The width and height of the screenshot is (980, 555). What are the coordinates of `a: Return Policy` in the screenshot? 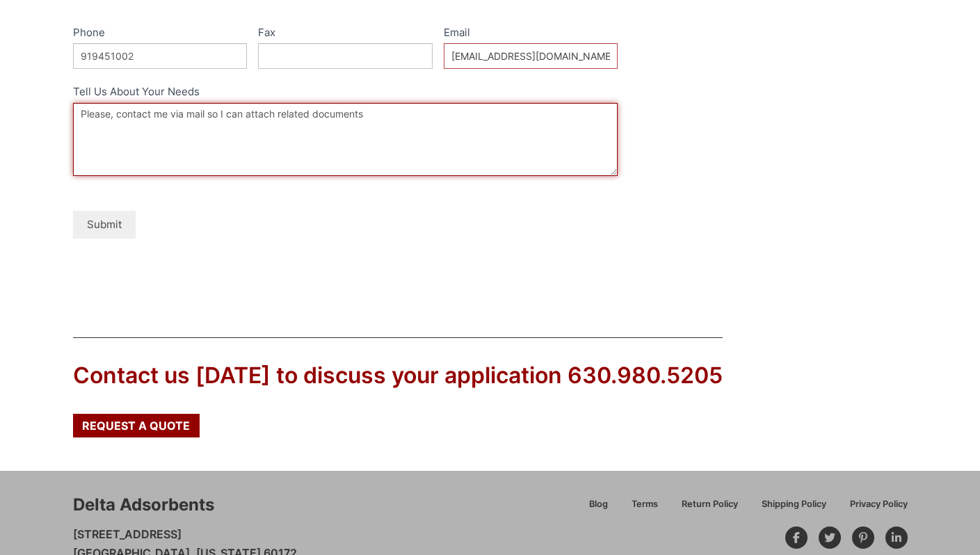 It's located at (709, 509).